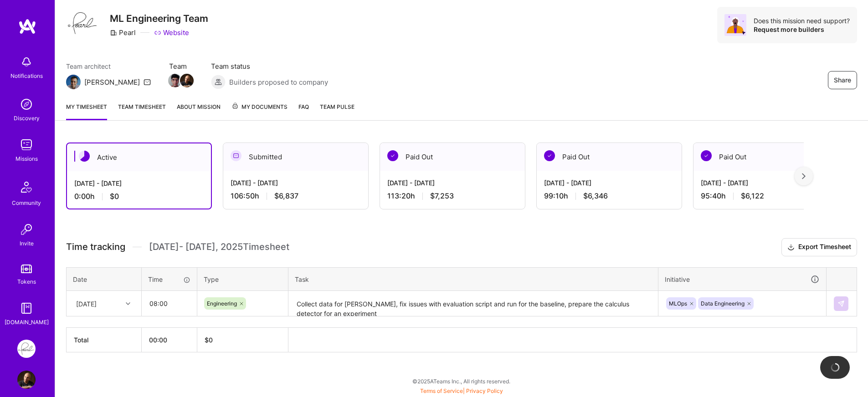  I want to click on th: Type, so click(243, 279).